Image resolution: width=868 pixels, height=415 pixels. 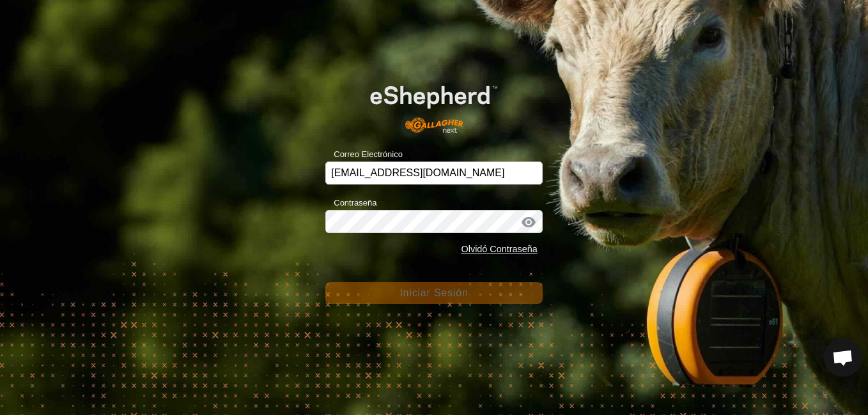 What do you see at coordinates (433, 293) in the screenshot?
I see `span: Iniciar Sesión` at bounding box center [433, 293].